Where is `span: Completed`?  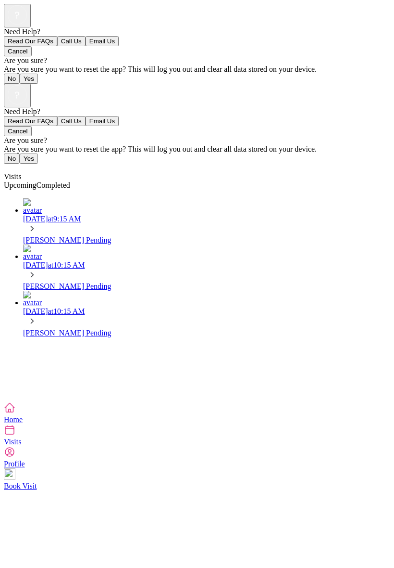 span: Completed is located at coordinates (53, 185).